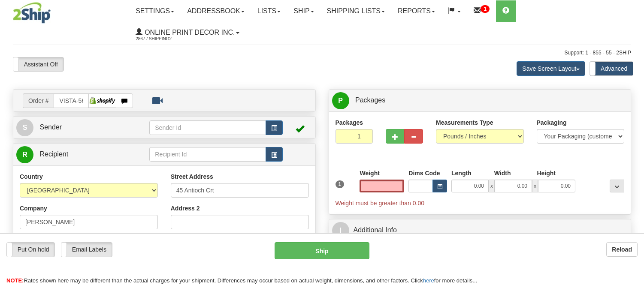 This screenshot has width=644, height=285. I want to click on a: IAdditional Info, so click(480, 230).